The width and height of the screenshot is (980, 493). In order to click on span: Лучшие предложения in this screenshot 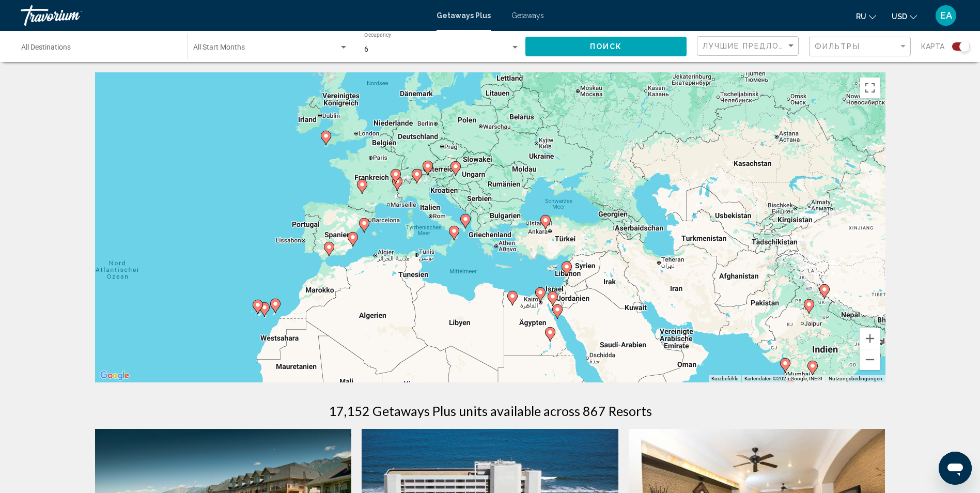, I will do `click(757, 46)`.